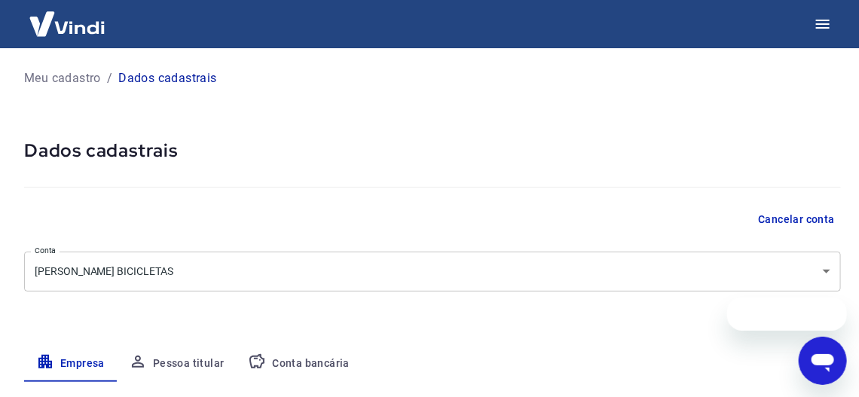 The width and height of the screenshot is (859, 397). Describe the element at coordinates (63, 78) in the screenshot. I see `a: Meu cadastro` at that location.